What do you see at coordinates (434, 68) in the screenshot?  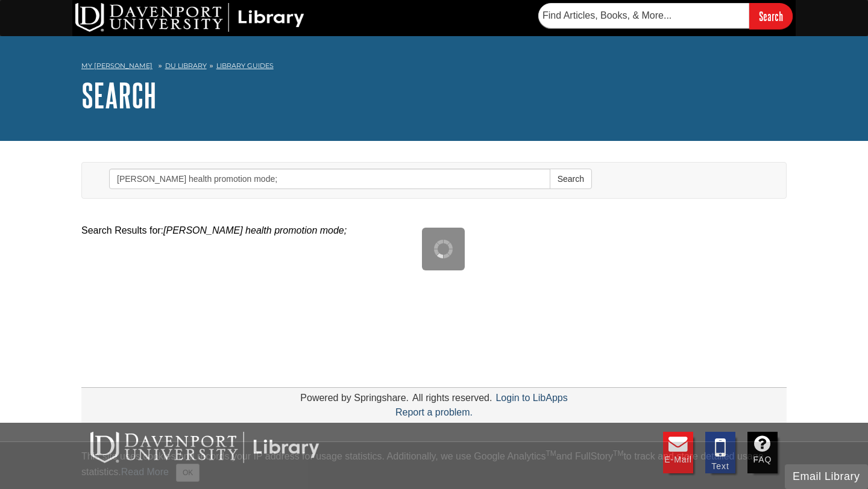 I see `nav: breadcrumb` at bounding box center [434, 68].